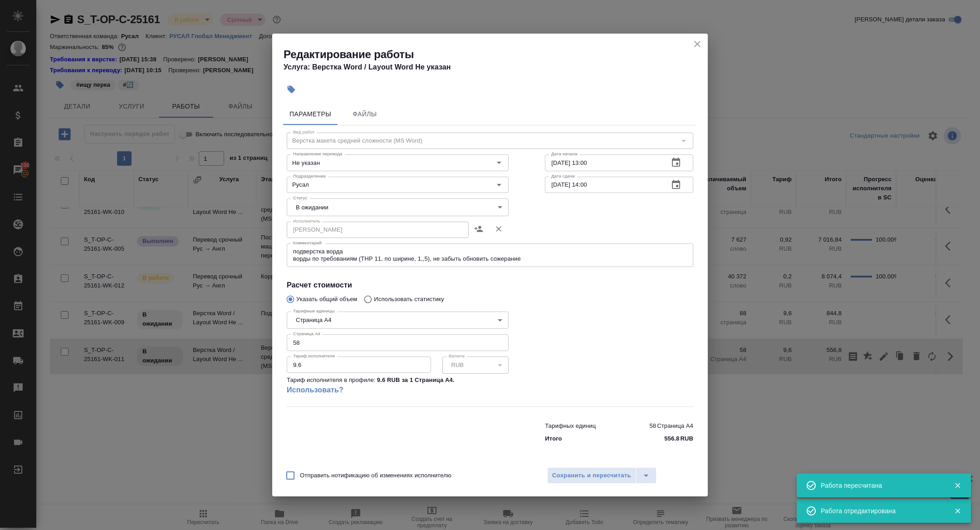 The image size is (980, 530). I want to click on button: Добавить тэг, so click(291, 89).